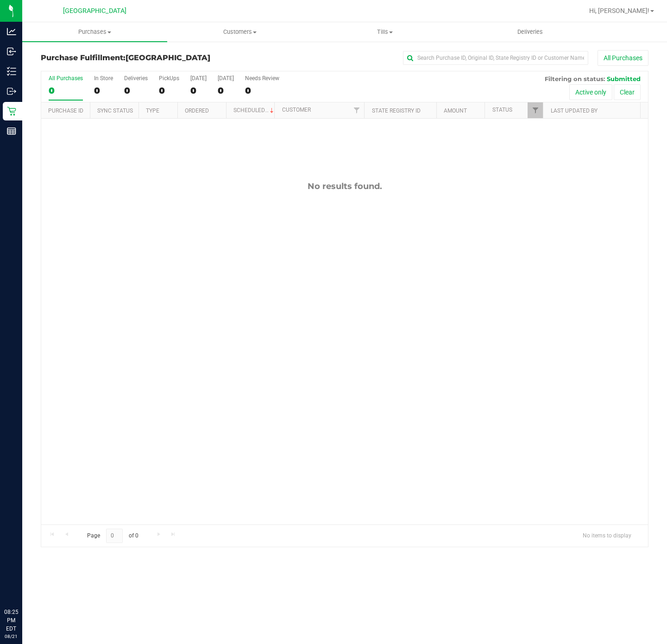 The image size is (667, 644). What do you see at coordinates (456, 111) in the screenshot?
I see `a: Amount` at bounding box center [456, 111].